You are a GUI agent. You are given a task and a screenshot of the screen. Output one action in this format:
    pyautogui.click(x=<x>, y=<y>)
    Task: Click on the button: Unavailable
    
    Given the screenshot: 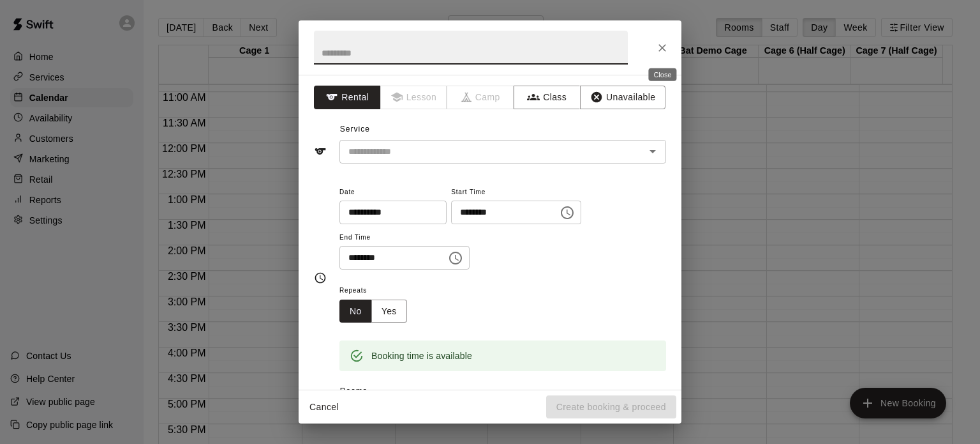 What is the action you would take?
    pyautogui.click(x=623, y=97)
    